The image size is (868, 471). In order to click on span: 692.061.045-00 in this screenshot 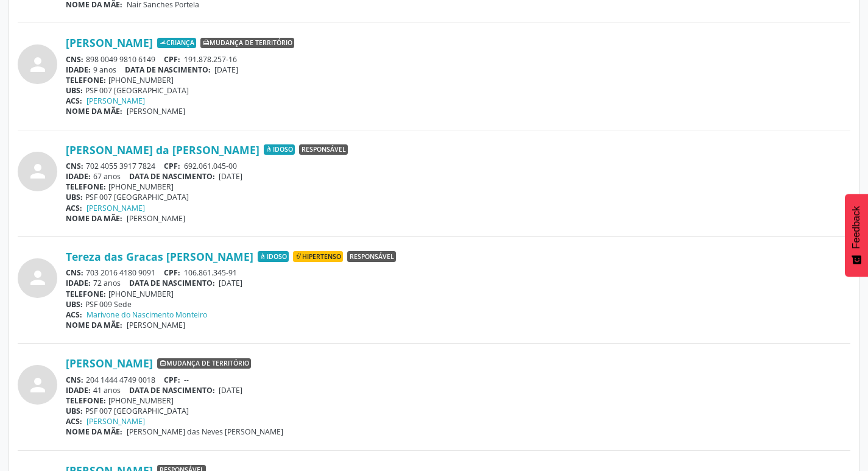, I will do `click(210, 166)`.